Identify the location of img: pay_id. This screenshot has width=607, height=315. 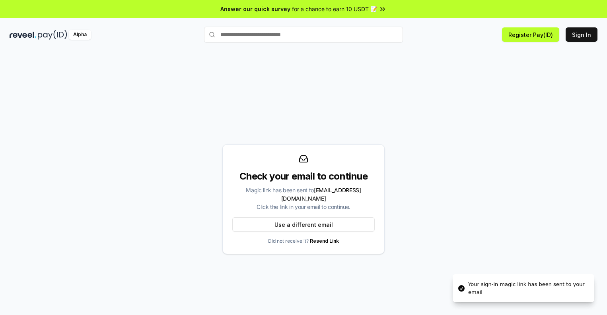
(52, 35).